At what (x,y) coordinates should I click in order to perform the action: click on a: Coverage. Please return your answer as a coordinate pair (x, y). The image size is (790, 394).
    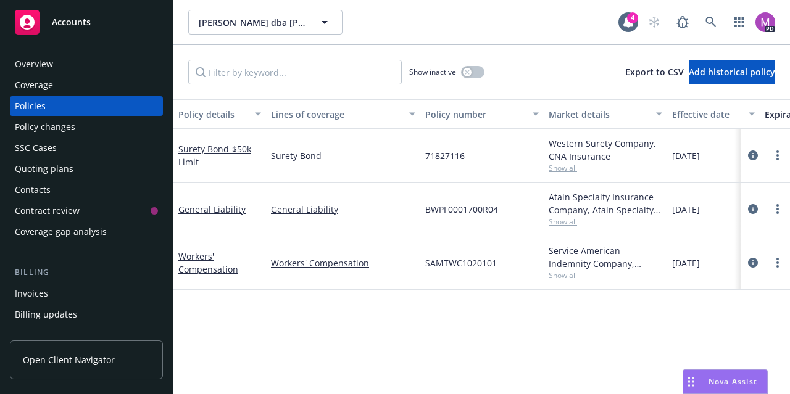
    Looking at the image, I should click on (86, 85).